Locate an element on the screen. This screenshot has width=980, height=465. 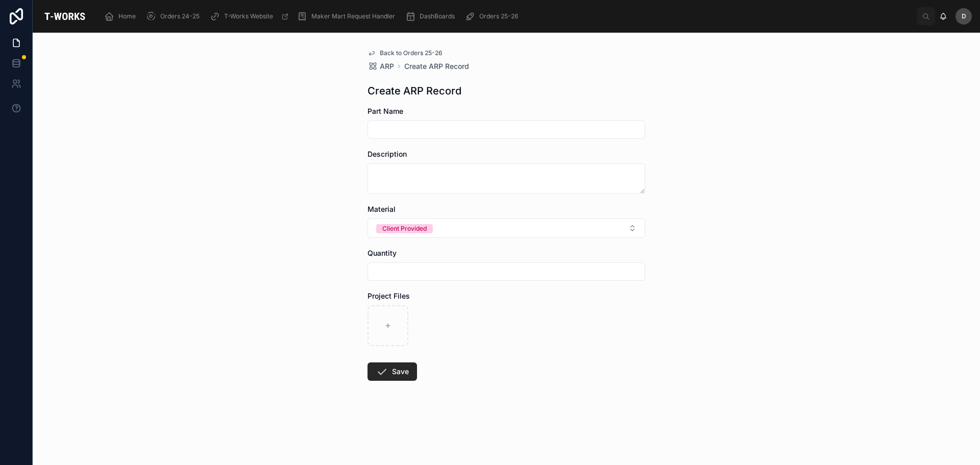
a: DashBoards is located at coordinates (431, 16).